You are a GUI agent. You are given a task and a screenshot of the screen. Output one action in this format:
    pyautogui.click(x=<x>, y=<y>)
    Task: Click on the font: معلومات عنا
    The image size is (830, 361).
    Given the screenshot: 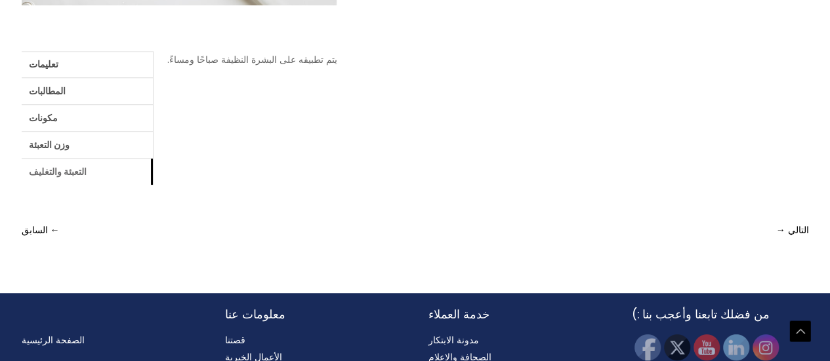 What is the action you would take?
    pyautogui.click(x=255, y=315)
    